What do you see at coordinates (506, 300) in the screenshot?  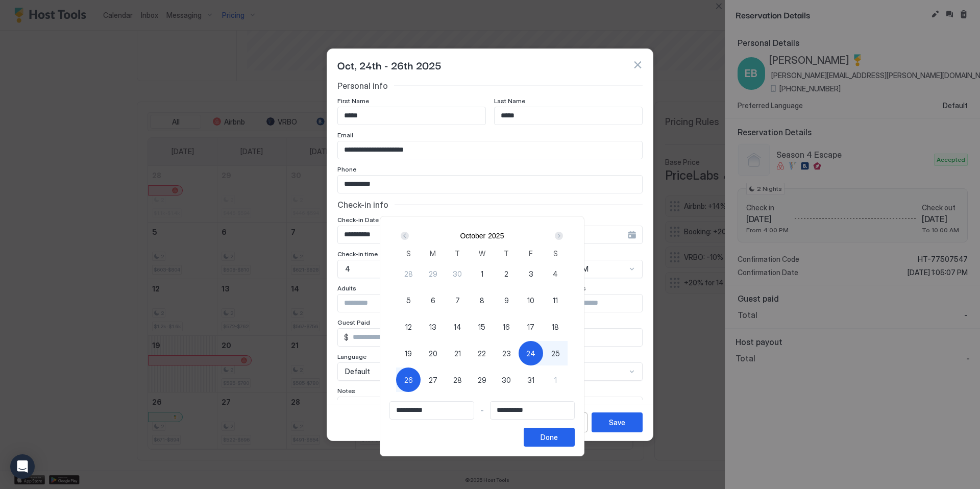 I see `span: 9` at bounding box center [506, 300].